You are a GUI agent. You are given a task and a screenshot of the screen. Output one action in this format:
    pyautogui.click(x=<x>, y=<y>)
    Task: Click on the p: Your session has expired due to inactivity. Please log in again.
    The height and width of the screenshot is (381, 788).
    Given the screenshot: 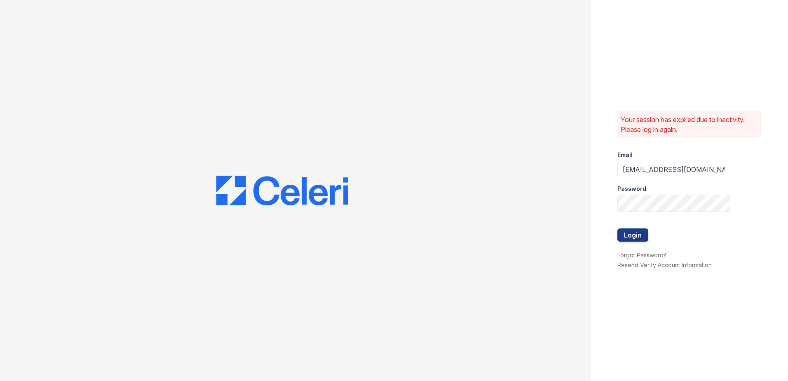 What is the action you would take?
    pyautogui.click(x=689, y=124)
    